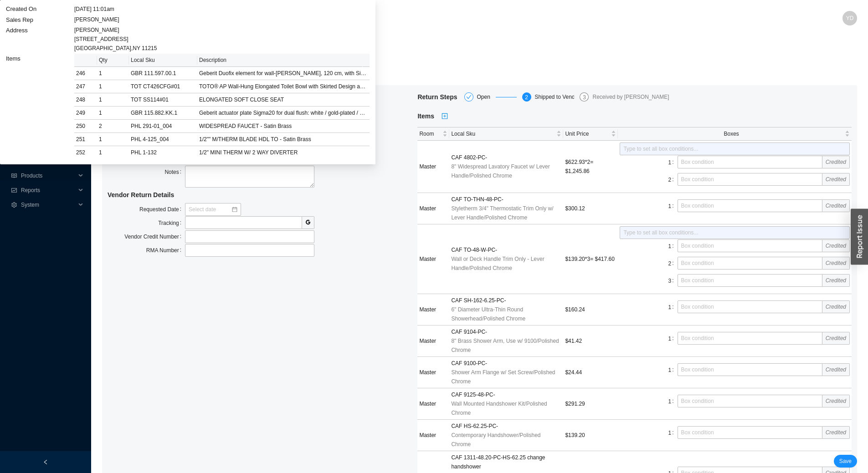  What do you see at coordinates (445, 117) in the screenshot?
I see `span: plus-square` at bounding box center [445, 117].